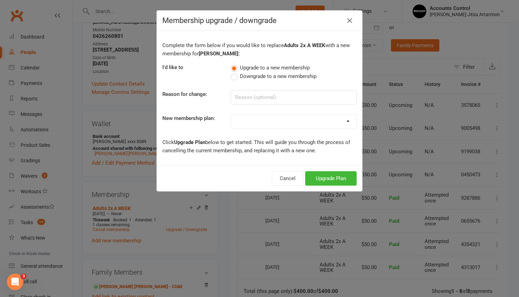  What do you see at coordinates (24, 276) in the screenshot?
I see `span: 3` at bounding box center [24, 276].